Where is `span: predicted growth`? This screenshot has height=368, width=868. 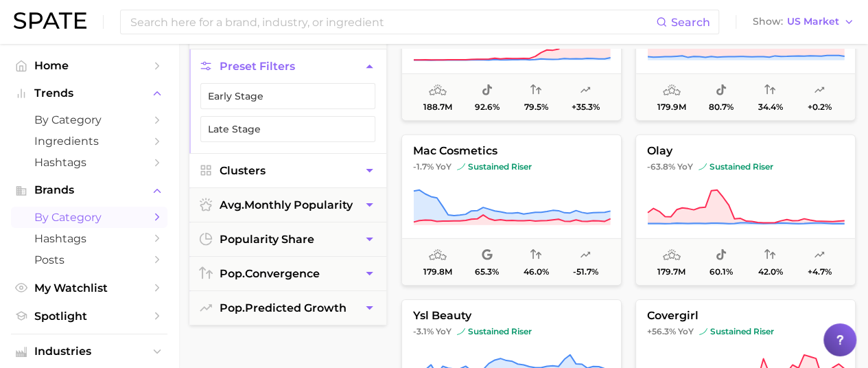
span: predicted growth is located at coordinates (283, 307).